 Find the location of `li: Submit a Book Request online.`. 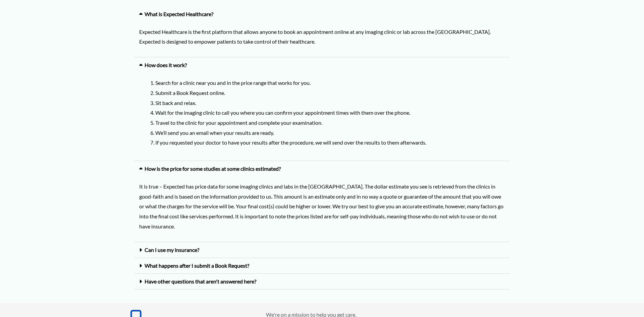

li: Submit a Book Request online. is located at coordinates (330, 93).